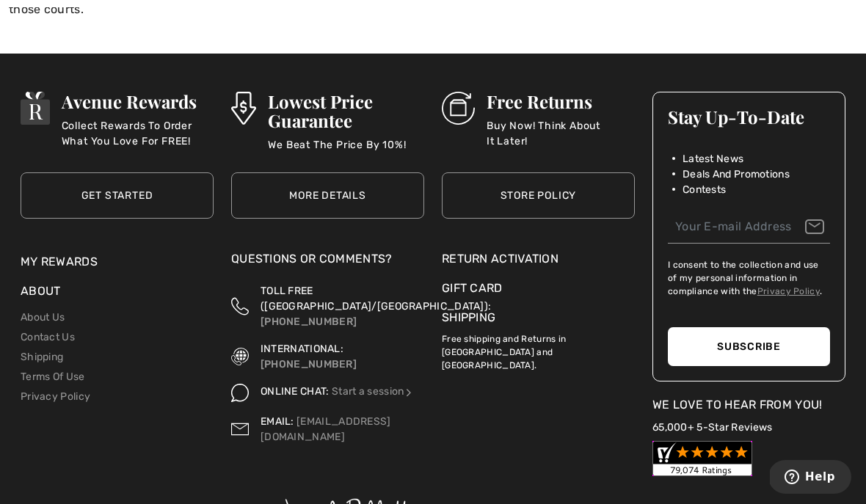  What do you see at coordinates (560, 101) in the screenshot?
I see `h3: Free Returns` at bounding box center [560, 101].